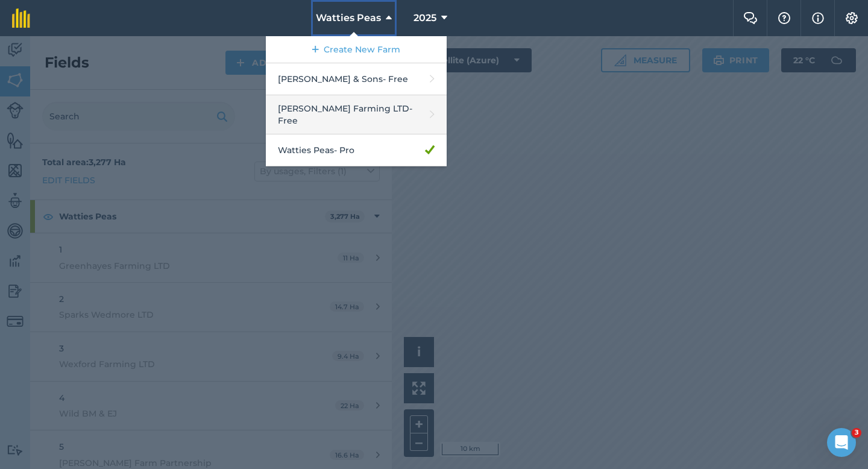 The width and height of the screenshot is (868, 469). I want to click on img: A question mark icon, so click(785, 18).